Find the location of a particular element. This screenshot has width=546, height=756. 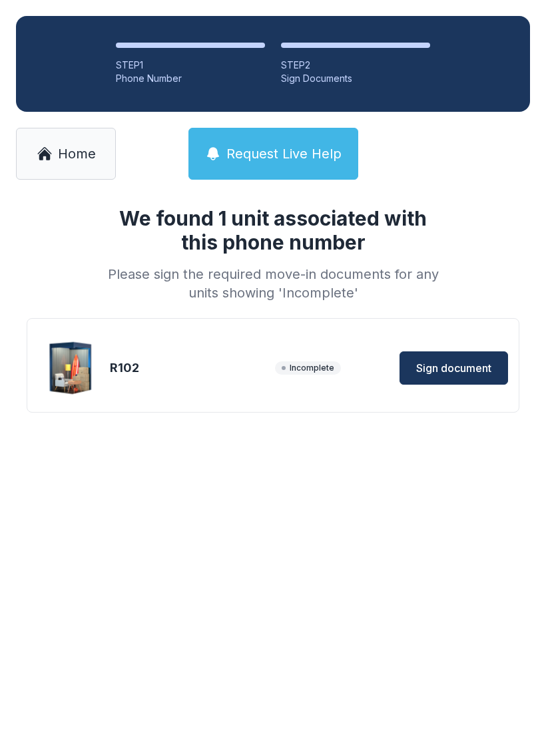

span: Request Live Help is located at coordinates (283, 154).